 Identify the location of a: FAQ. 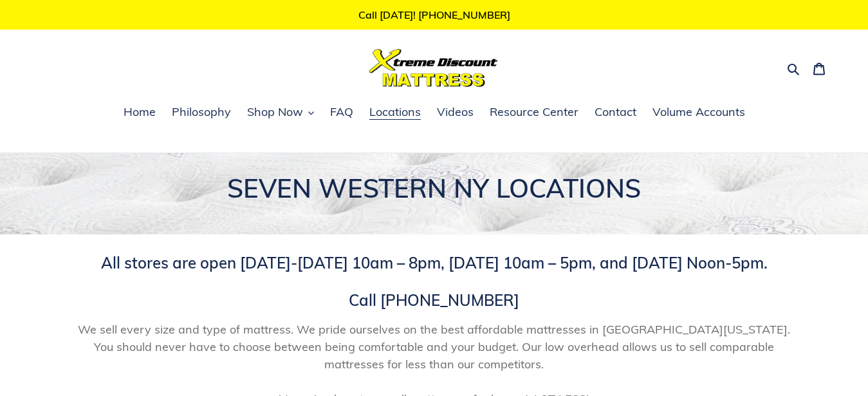
(341, 113).